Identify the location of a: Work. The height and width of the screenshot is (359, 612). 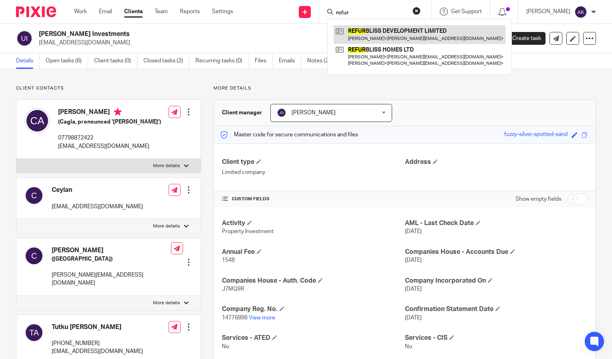
(80, 12).